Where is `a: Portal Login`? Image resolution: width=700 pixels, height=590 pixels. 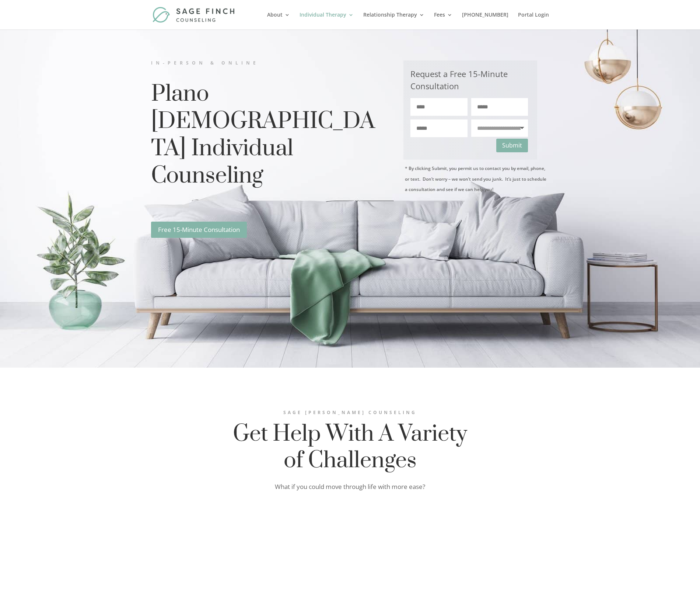
a: Portal Login is located at coordinates (534, 20).